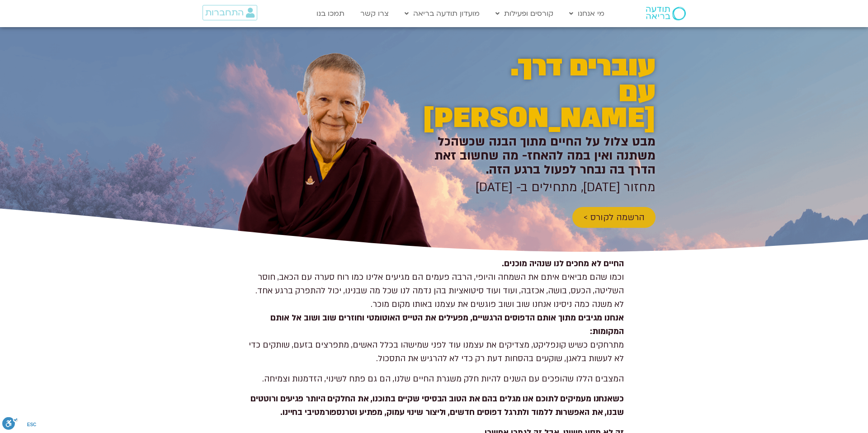  I want to click on a: צרו קשר, so click(374, 14).